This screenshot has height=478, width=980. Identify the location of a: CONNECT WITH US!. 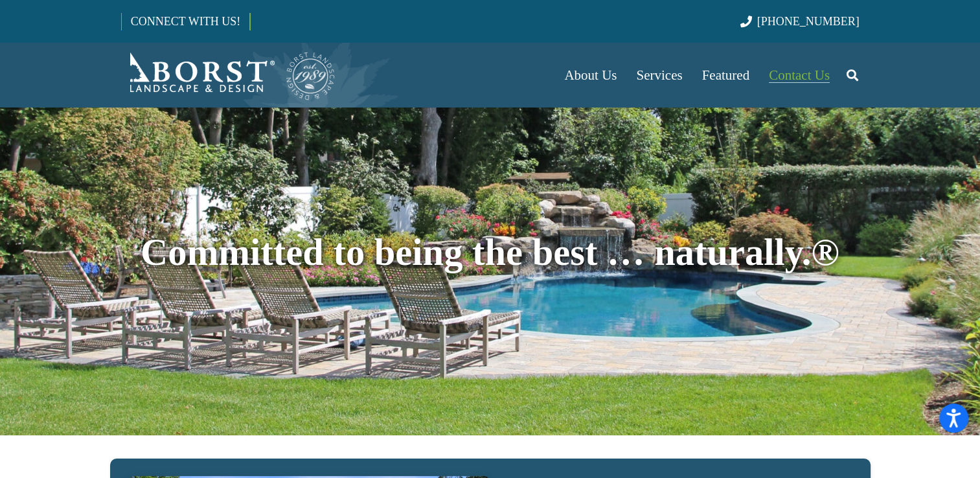
(185, 21).